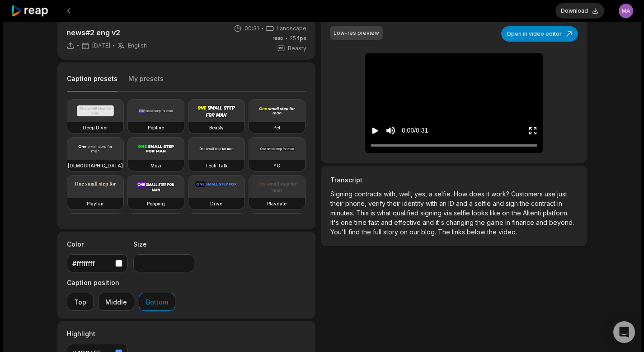 This screenshot has width=644, height=352. Describe the element at coordinates (512, 203) in the screenshot. I see `span: sign` at that location.